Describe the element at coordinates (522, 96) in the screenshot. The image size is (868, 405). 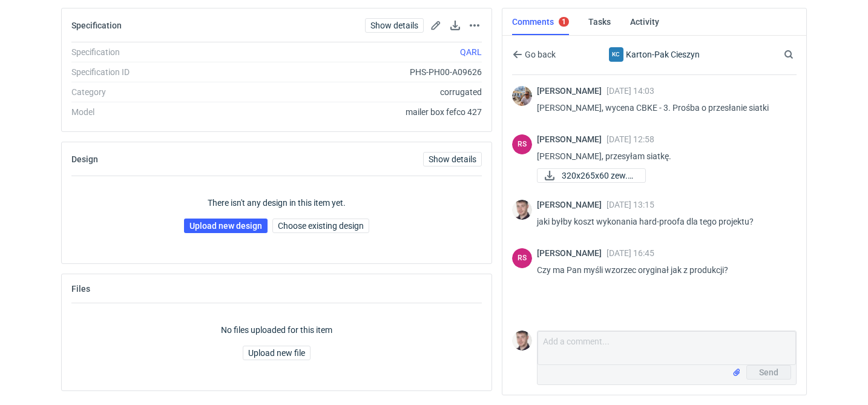
I see `img: Michał Palasek` at that location.